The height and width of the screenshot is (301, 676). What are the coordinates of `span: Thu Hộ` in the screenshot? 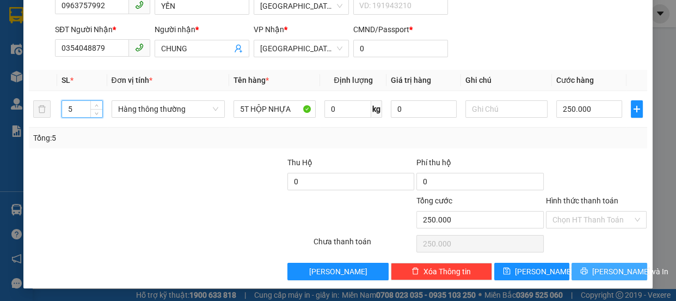 It's located at (300, 162).